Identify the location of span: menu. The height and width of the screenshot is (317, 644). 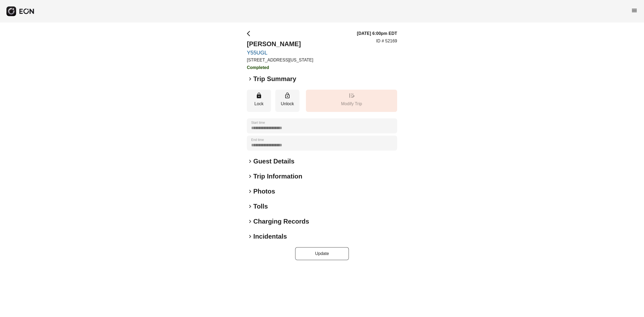
(634, 11).